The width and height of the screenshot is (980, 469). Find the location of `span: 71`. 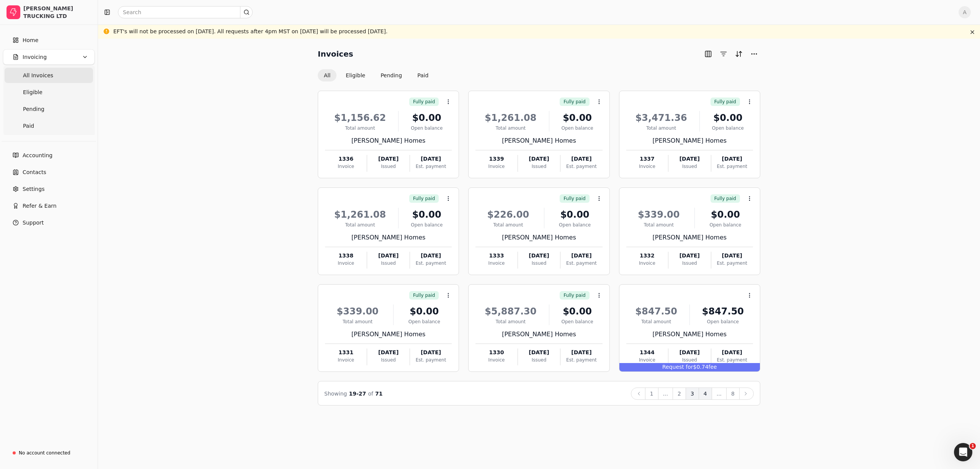

span: 71 is located at coordinates (378, 393).